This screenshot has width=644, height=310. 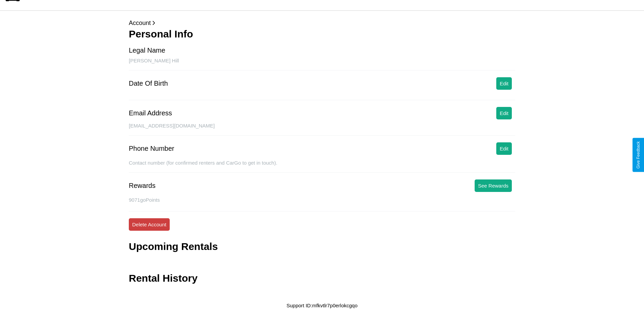 I want to click on p: 9071 goPoints, so click(x=322, y=200).